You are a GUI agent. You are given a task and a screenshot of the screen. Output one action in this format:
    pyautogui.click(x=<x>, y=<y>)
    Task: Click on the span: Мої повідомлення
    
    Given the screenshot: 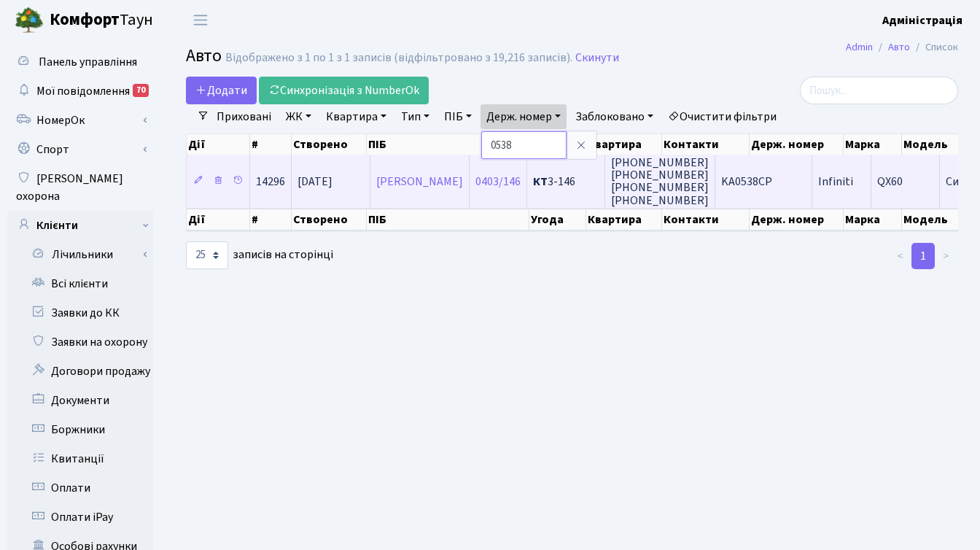 What is the action you would take?
    pyautogui.click(x=83, y=92)
    